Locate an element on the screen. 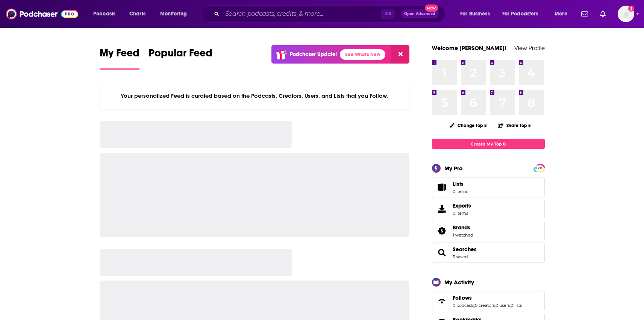  a: Create My Top 8 is located at coordinates (488, 144).